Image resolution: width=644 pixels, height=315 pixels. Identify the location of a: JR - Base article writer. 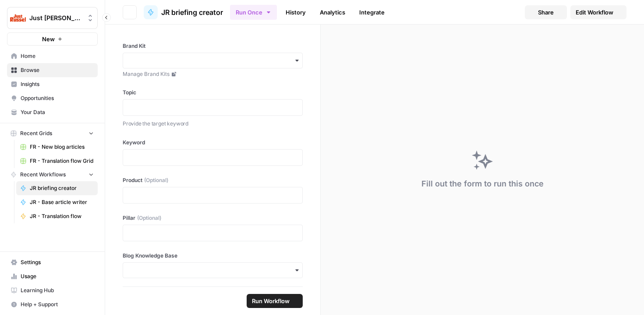
(57, 202).